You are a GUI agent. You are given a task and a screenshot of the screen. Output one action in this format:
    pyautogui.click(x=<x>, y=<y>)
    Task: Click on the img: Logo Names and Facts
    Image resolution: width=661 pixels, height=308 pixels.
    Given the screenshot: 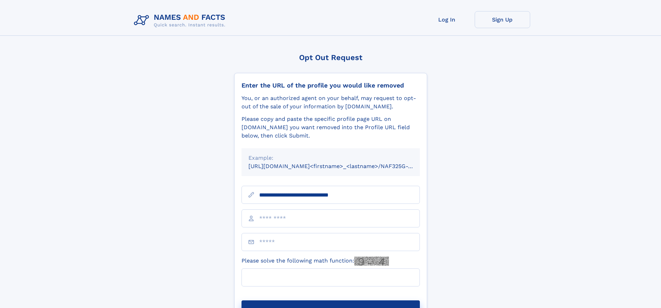 What is the action you would take?
    pyautogui.click(x=181, y=20)
    